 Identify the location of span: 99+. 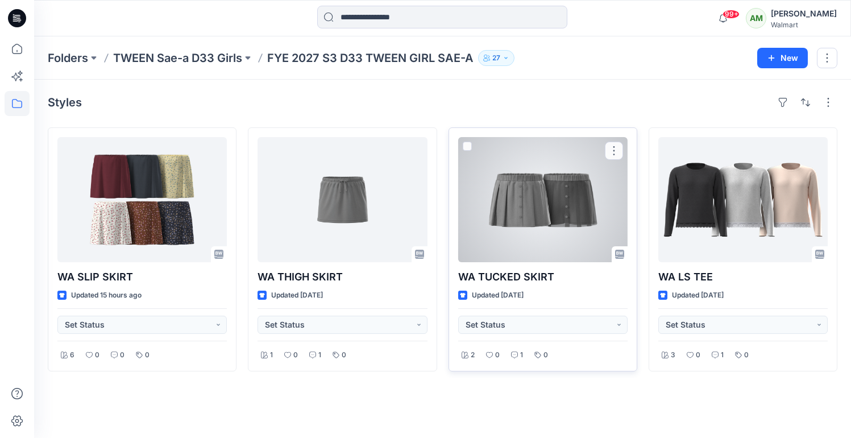
(731, 14).